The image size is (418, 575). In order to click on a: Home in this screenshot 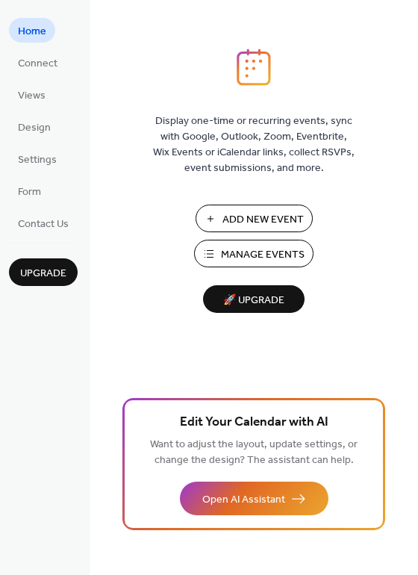, I will do `click(32, 30)`.